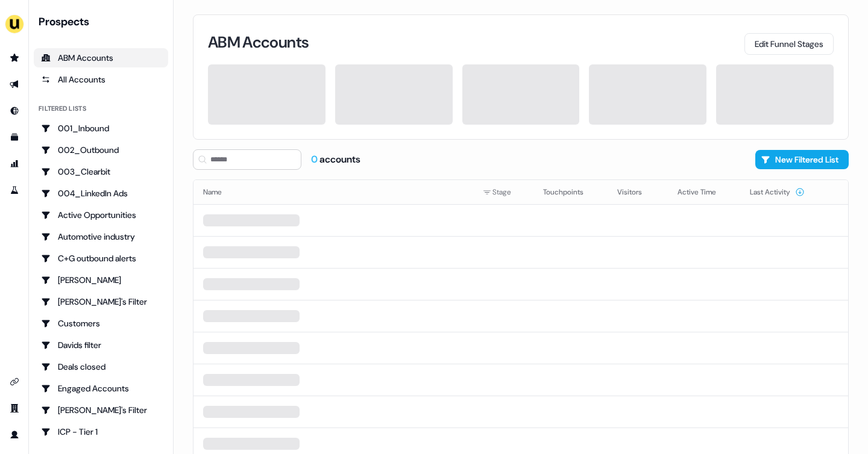 The height and width of the screenshot is (454, 868). I want to click on a: Go to experiments, so click(15, 191).